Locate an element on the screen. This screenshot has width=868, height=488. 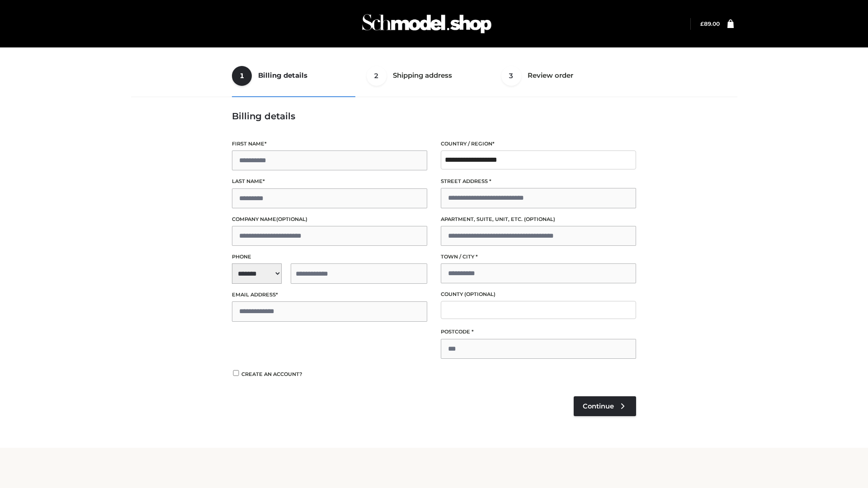
label: First name is located at coordinates (330, 144).